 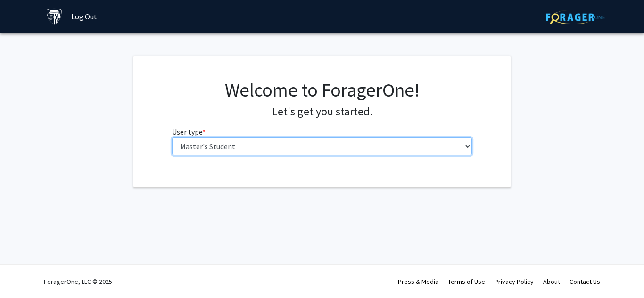 What do you see at coordinates (514, 281) in the screenshot?
I see `a: Privacy Policy` at bounding box center [514, 281].